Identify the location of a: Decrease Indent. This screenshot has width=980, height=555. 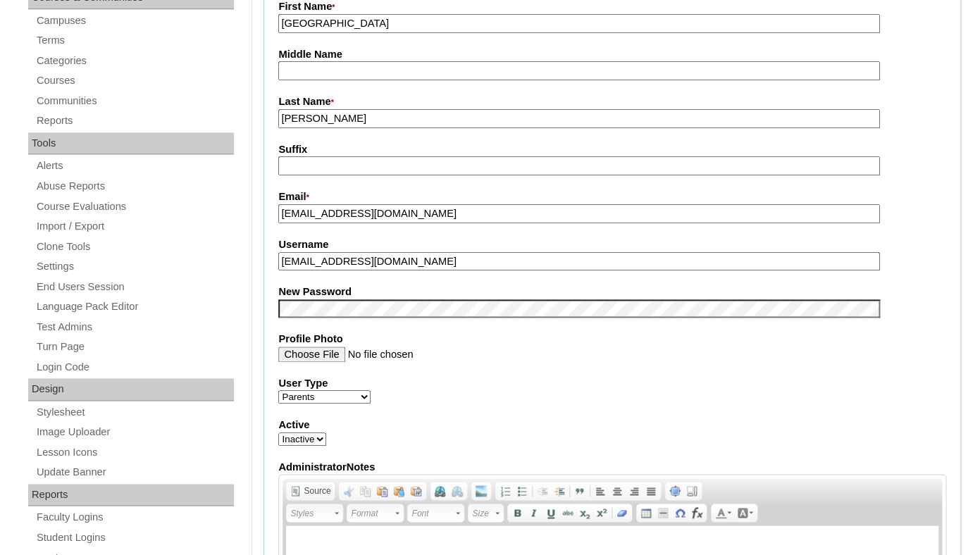
(543, 491).